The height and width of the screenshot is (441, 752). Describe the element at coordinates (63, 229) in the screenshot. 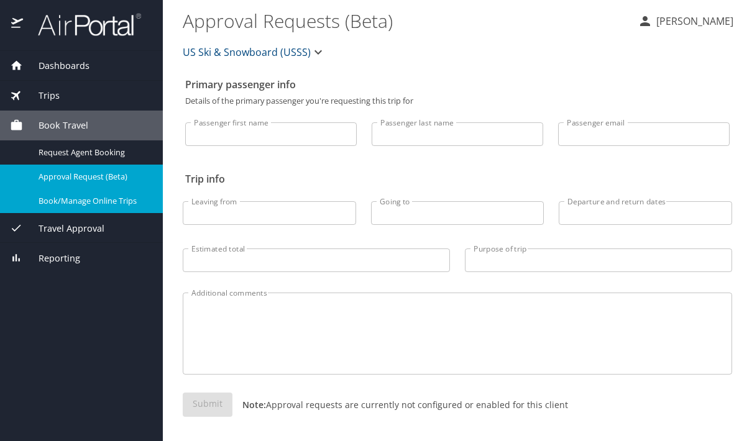

I see `span: Travel Approval` at that location.